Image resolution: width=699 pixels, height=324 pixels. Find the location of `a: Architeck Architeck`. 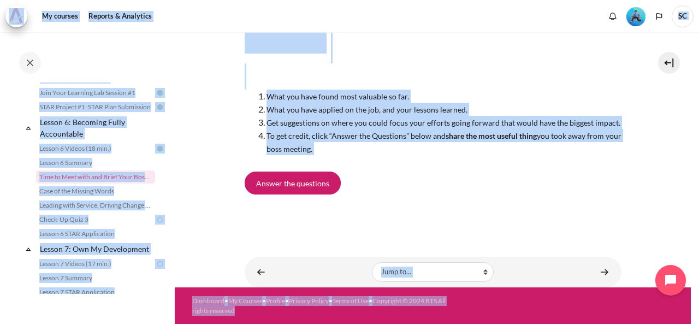

a: Architeck Architeck is located at coordinates (19, 16).